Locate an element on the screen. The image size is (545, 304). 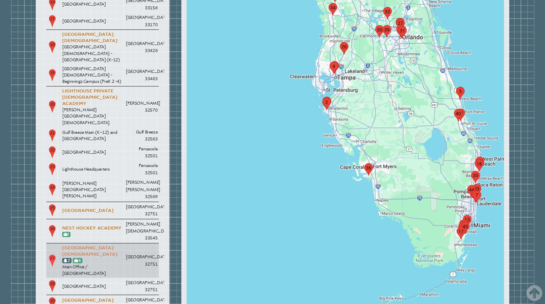
div: marker7 is located at coordinates (477, 196).